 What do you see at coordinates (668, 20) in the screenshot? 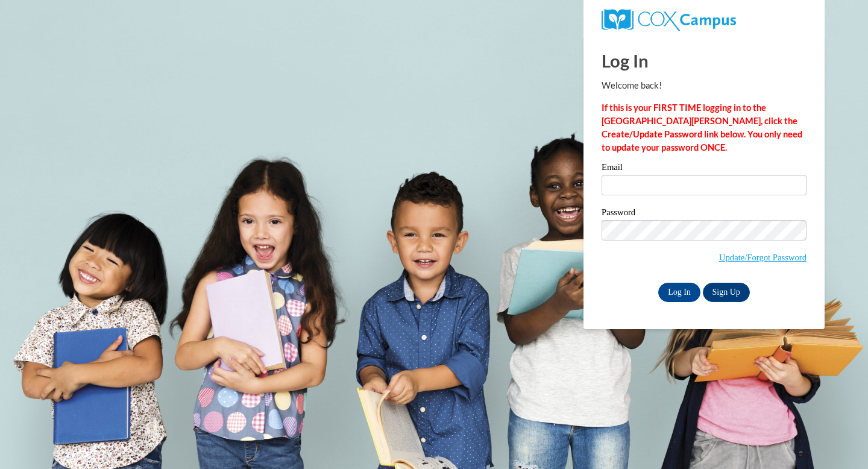
I see `img: COX Campus` at bounding box center [668, 20].